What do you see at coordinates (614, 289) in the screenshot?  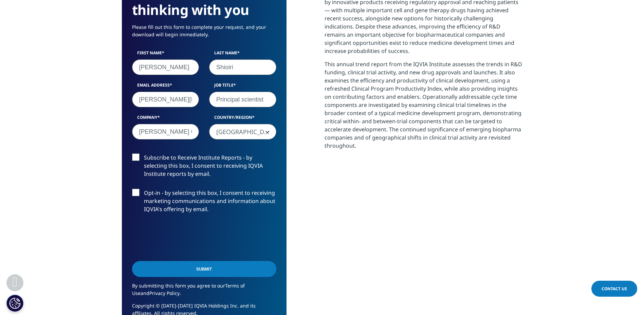 I see `span: Contact Us` at bounding box center [614, 289].